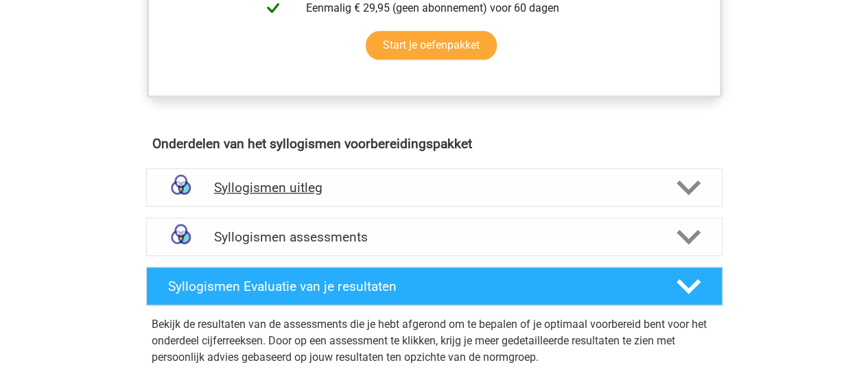  Describe the element at coordinates (435, 286) in the screenshot. I see `a: Syllogismen Evaluatie van je resultaten` at that location.